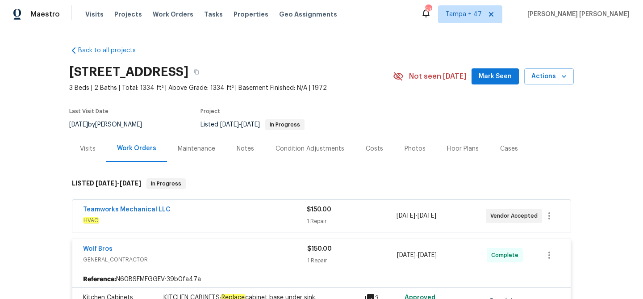 This screenshot has height=299, width=643. I want to click on span: Geo Assignments, so click(308, 14).